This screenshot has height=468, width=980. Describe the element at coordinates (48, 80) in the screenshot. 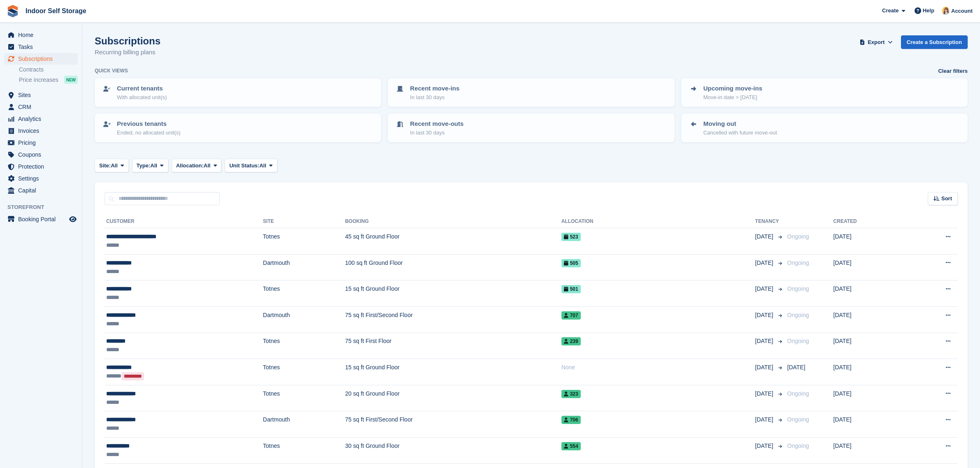

I see `a: Price increases NEW` at that location.